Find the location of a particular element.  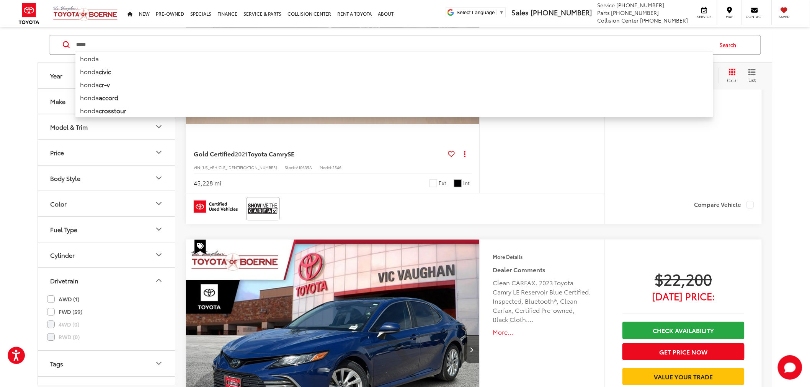

span: Collision Center is located at coordinates (618, 20).